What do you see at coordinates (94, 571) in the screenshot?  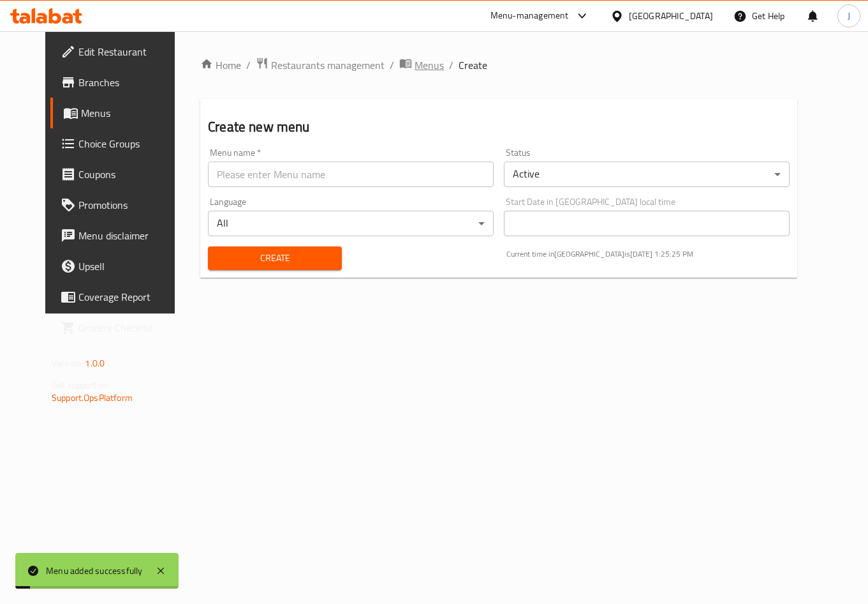 I see `div: Menu added successfully` at bounding box center [94, 571].